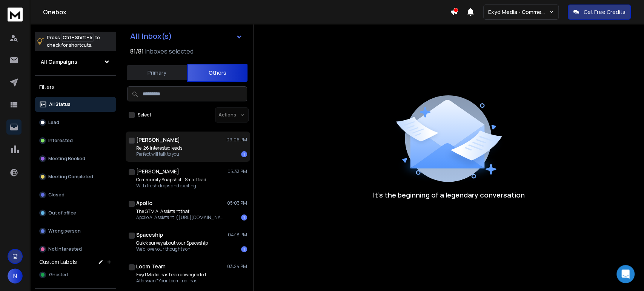  I want to click on p: 05:03 PM, so click(237, 203).